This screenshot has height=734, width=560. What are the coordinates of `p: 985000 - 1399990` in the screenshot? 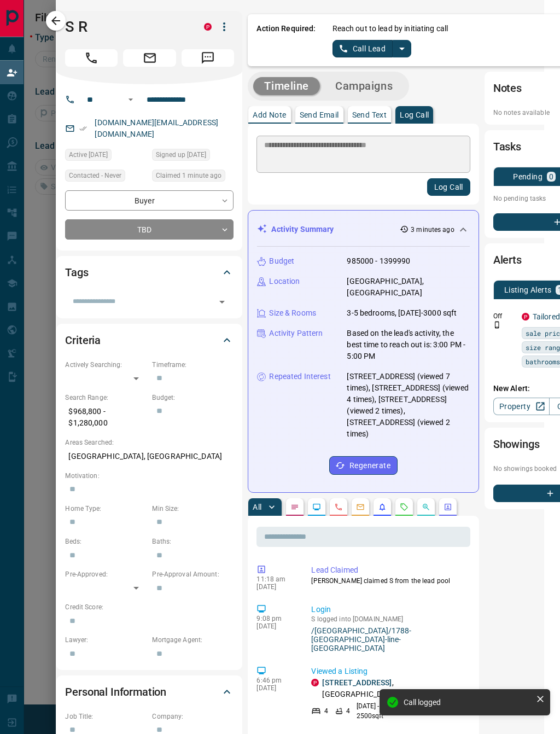 It's located at (378, 261).